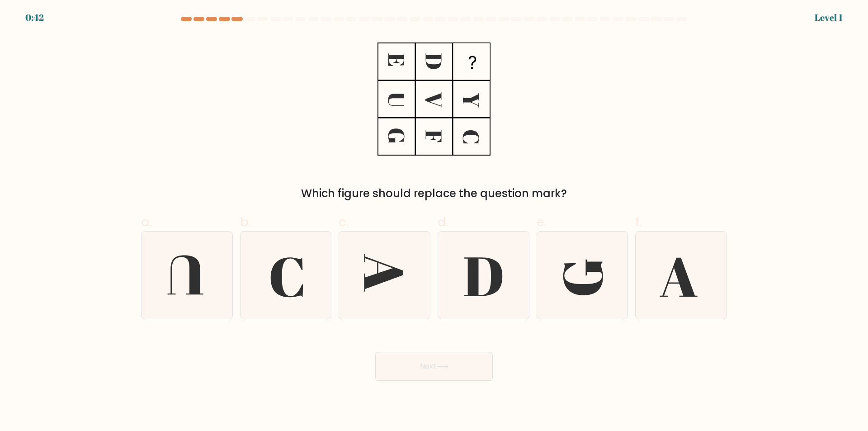 The width and height of the screenshot is (868, 431). What do you see at coordinates (434, 367) in the screenshot?
I see `button: Next` at bounding box center [434, 367].